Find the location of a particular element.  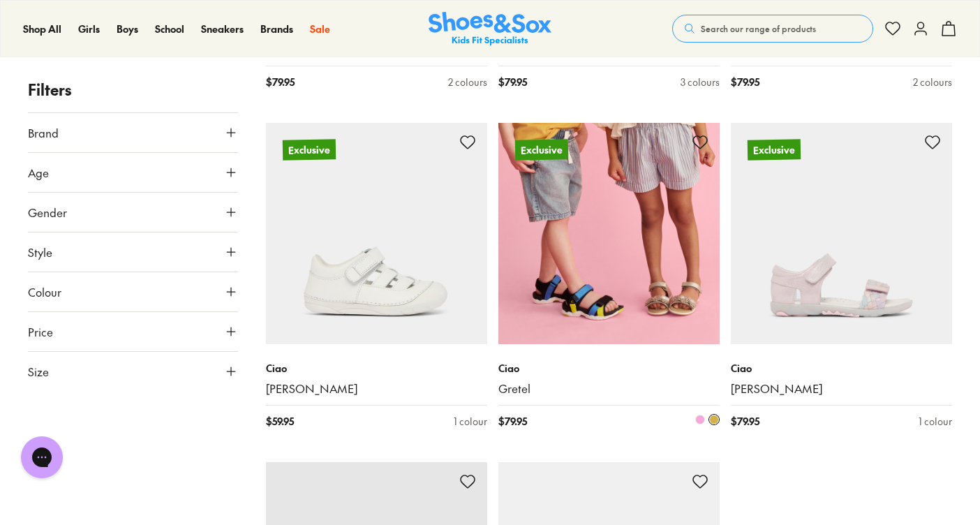

a: School is located at coordinates (170, 28).